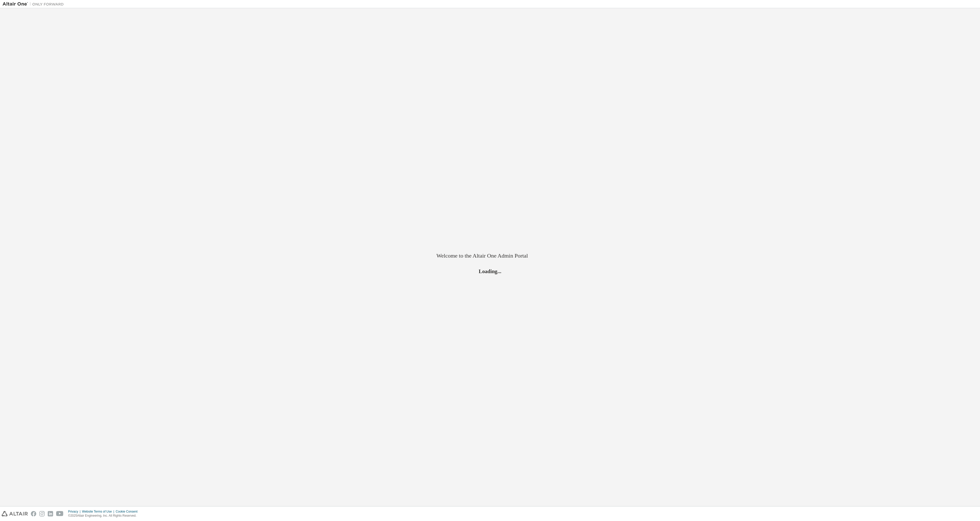 This screenshot has width=980, height=521. Describe the element at coordinates (490, 271) in the screenshot. I see `h2: Loading...` at that location.